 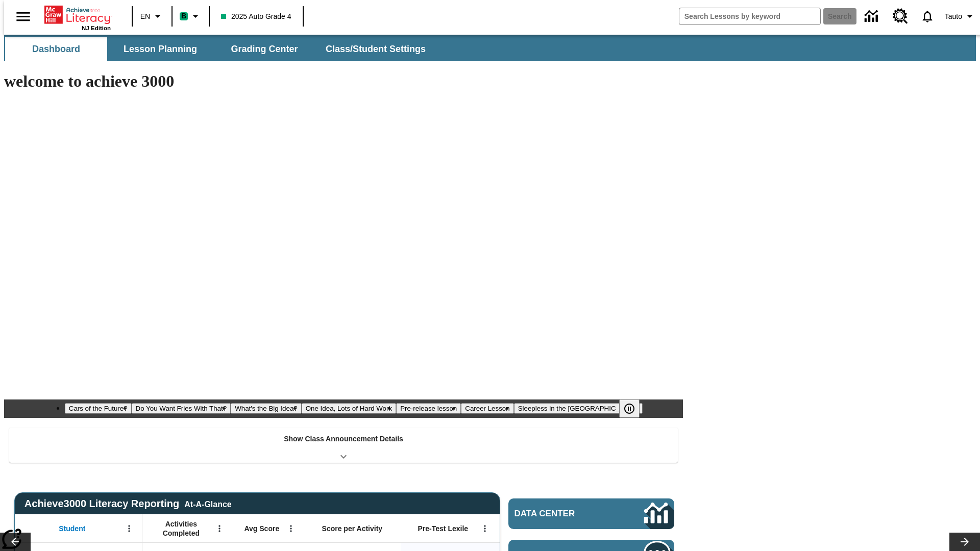 What do you see at coordinates (78, 15) in the screenshot?
I see `a: Home` at bounding box center [78, 15].